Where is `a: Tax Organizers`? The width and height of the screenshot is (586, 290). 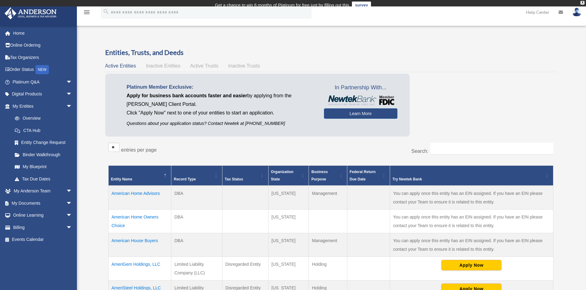
a: Tax Organizers is located at coordinates (43, 57).